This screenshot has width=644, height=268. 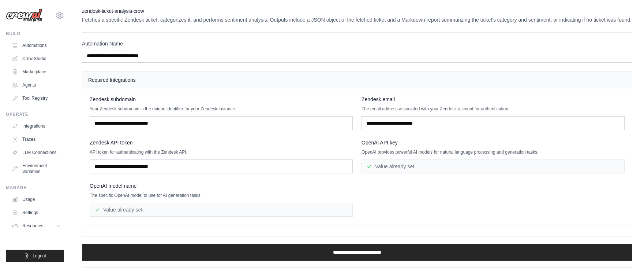 What do you see at coordinates (39, 256) in the screenshot?
I see `span: Logout` at bounding box center [39, 256].